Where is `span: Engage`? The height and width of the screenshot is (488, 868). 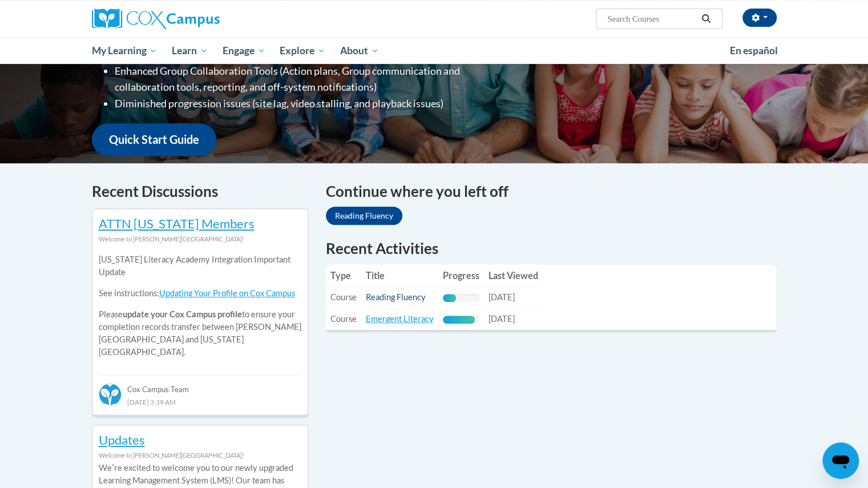
span: Engage is located at coordinates (244, 51).